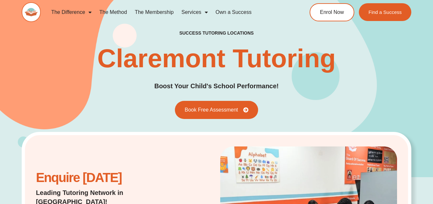 Image resolution: width=433 pixels, height=204 pixels. Describe the element at coordinates (332, 12) in the screenshot. I see `a: Enrol Now` at that location.